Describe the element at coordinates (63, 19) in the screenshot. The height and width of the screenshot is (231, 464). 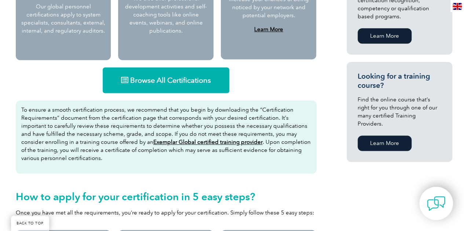
I see `p: Our global personnel certifications apply to system specialists, consultants, external, internal,...` at that location.